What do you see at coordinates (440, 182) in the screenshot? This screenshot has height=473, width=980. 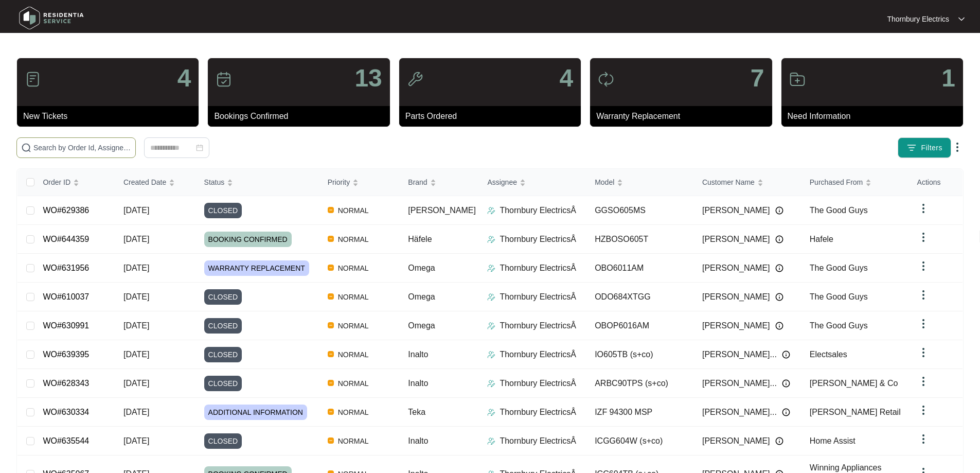 I see `th: Brand` at bounding box center [440, 182].